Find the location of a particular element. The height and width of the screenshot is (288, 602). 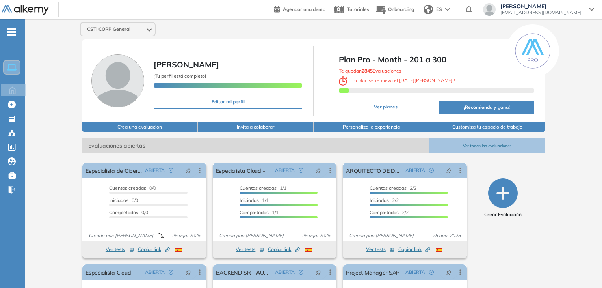

button: Crear Evaluación is located at coordinates (503, 198).